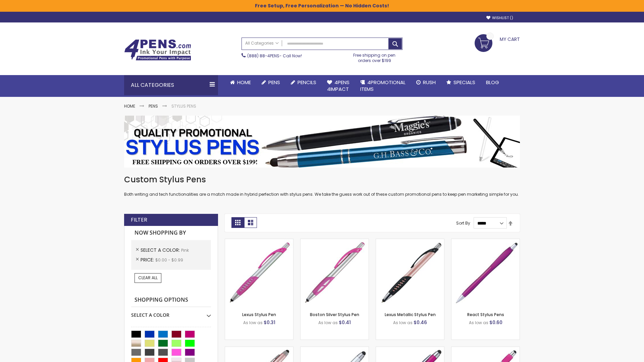 This screenshot has width=644, height=362. Describe the element at coordinates (496, 322) in the screenshot. I see `span: $0.60` at that location.